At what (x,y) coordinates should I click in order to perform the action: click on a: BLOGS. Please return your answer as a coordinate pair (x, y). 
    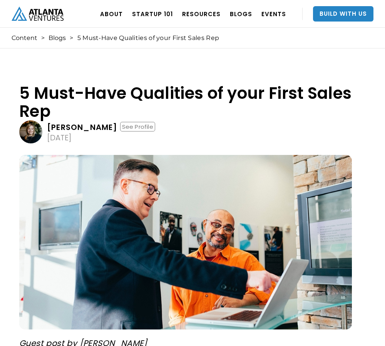
    Looking at the image, I should click on (241, 14).